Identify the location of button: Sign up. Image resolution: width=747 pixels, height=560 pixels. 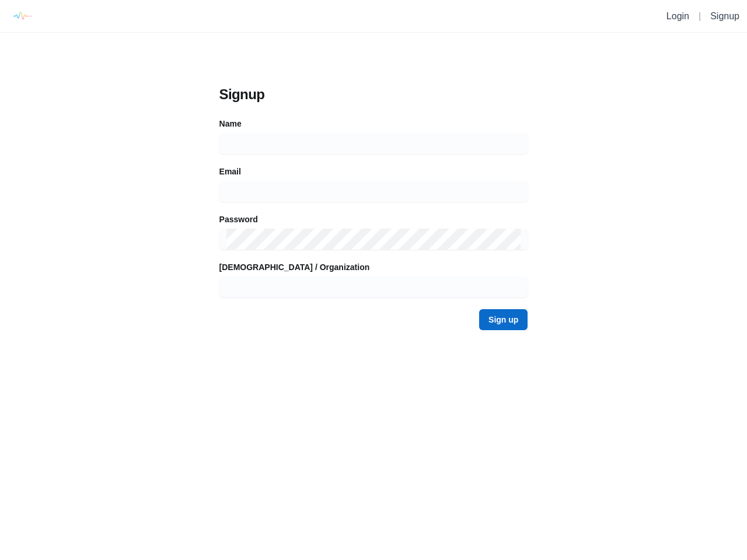
(503, 319).